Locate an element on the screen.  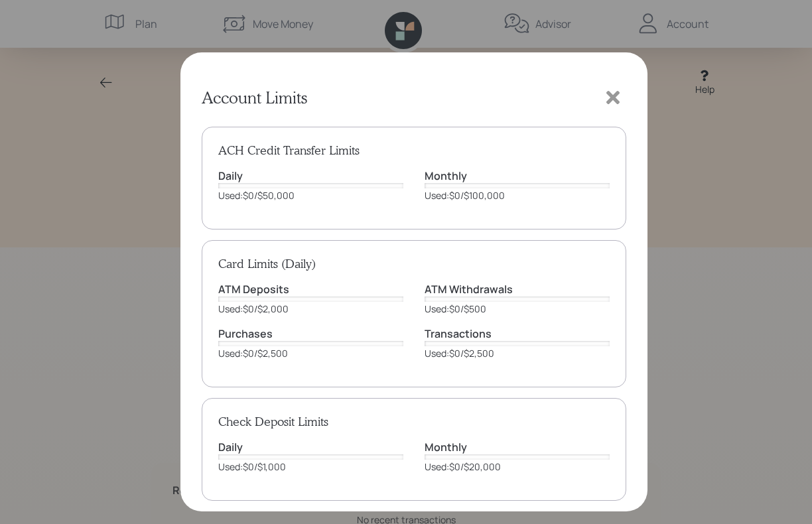
h4: Check Deposit Limits is located at coordinates (414, 422).